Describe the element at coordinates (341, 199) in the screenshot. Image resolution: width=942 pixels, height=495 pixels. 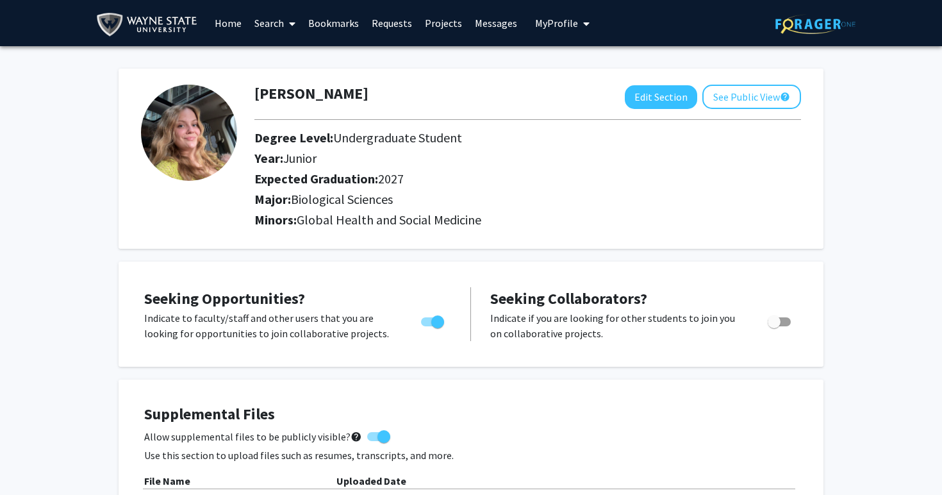
I see `span: Biological Sciences` at that location.